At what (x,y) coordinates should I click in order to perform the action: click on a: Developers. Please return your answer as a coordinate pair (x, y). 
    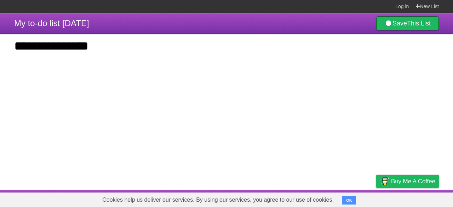
    Looking at the image, I should click on (319, 198).